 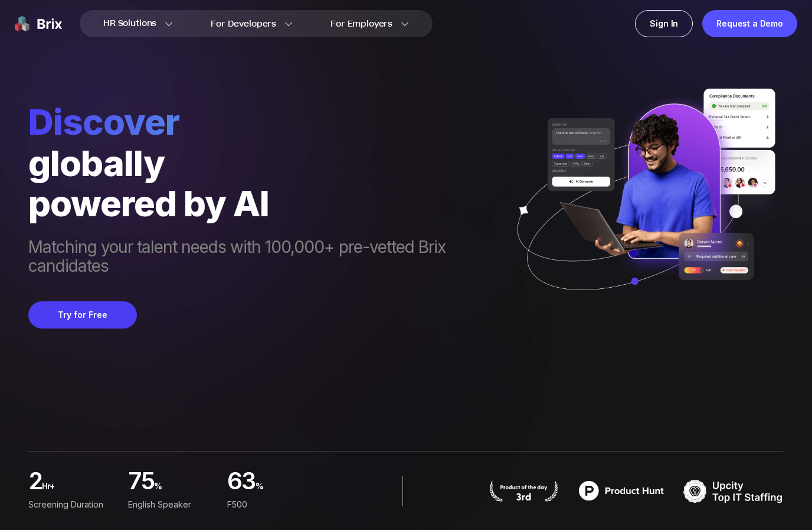 I want to click on span: 2, so click(x=35, y=482).